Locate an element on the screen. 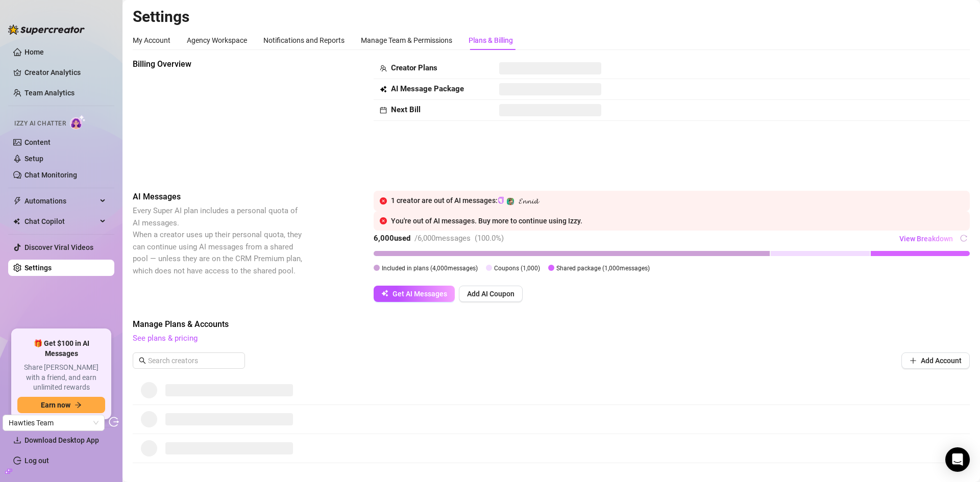 The image size is (980, 482). span: Automations is located at coordinates (61, 201).